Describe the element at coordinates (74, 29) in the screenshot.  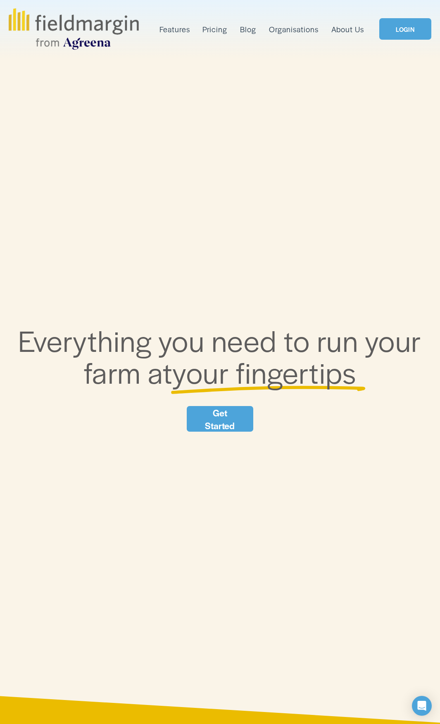
I see `img: fieldmargin.com` at that location.